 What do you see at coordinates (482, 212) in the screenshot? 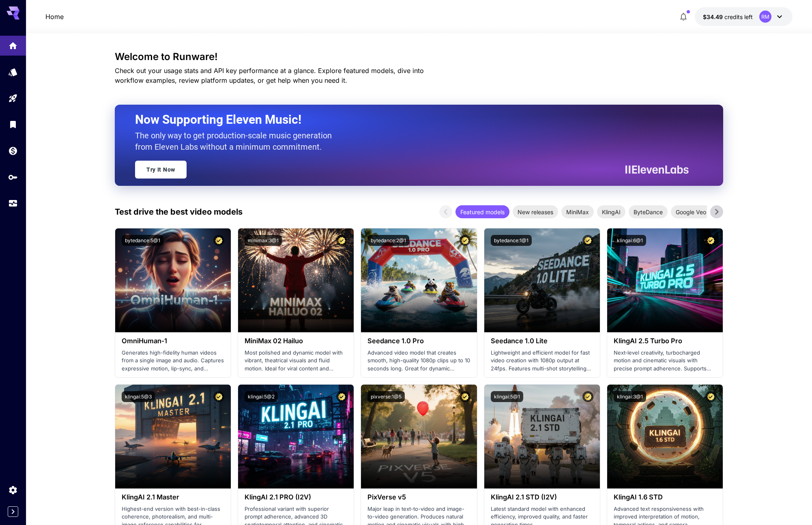
I see `span: Featured models` at bounding box center [482, 212].